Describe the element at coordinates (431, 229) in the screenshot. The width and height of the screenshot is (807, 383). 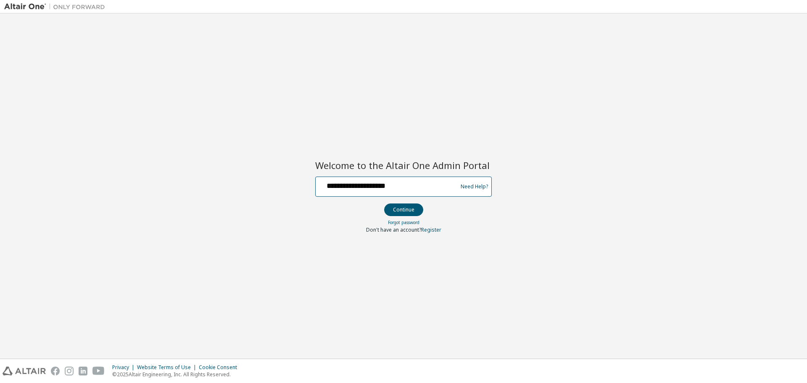
I see `a: Register` at that location.